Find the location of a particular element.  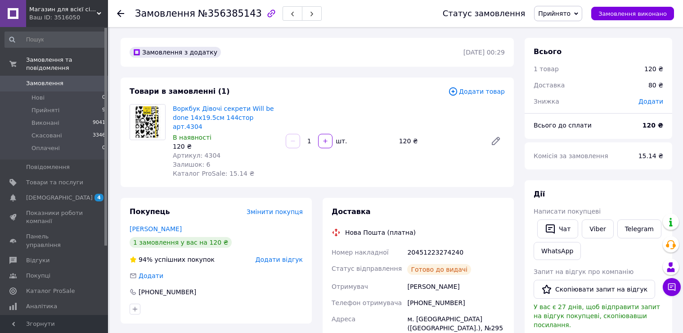

span: Товари в замовленні (1) is located at coordinates (180, 91).